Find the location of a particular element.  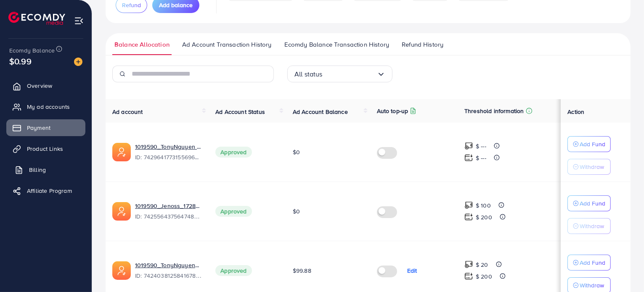

span: Overview is located at coordinates (40, 86).